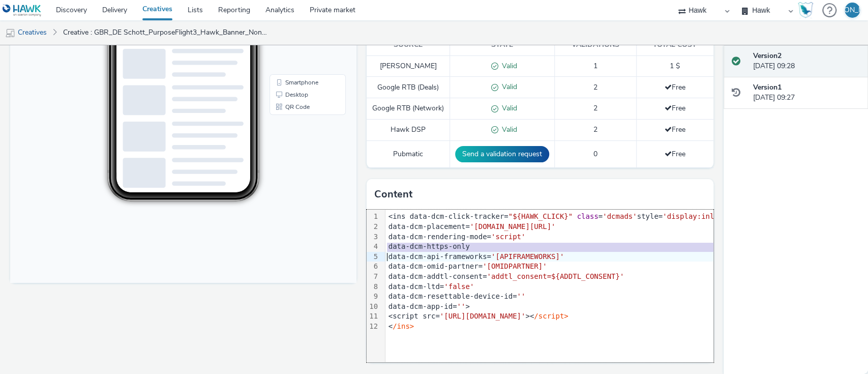 This screenshot has height=374, width=868. Describe the element at coordinates (596, 45) in the screenshot. I see `th: Validations` at that location.